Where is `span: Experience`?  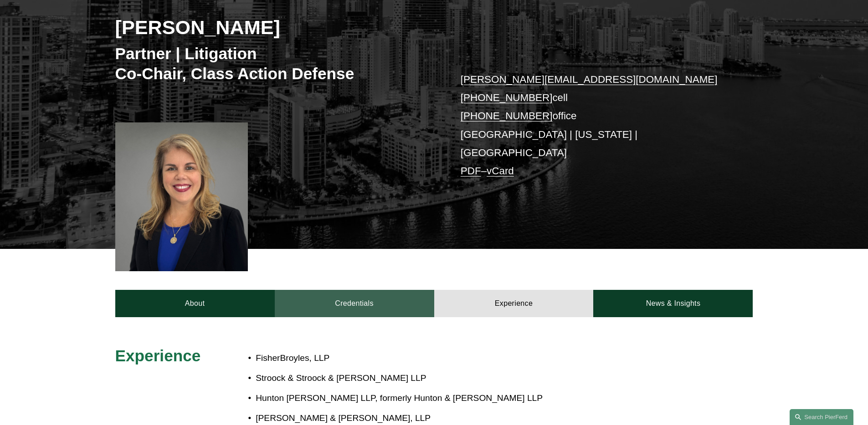 span: Experience is located at coordinates (158, 355).